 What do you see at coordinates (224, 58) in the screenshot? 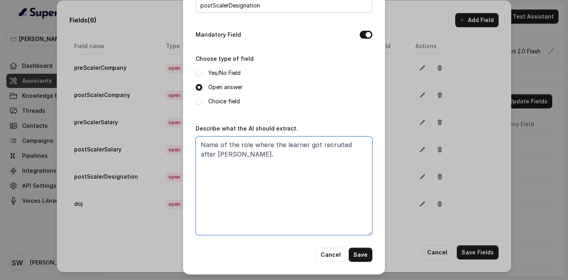
I see `label: Choose type of field` at bounding box center [224, 58].